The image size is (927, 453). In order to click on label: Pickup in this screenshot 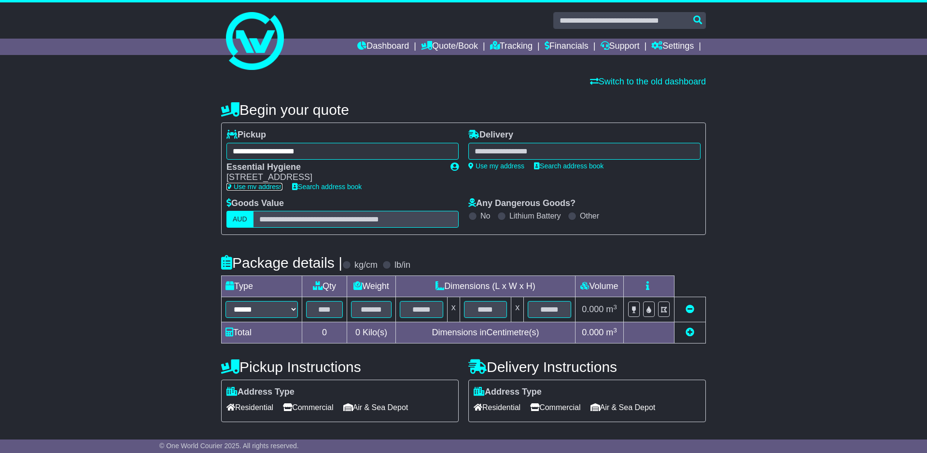, I will do `click(246, 135)`.